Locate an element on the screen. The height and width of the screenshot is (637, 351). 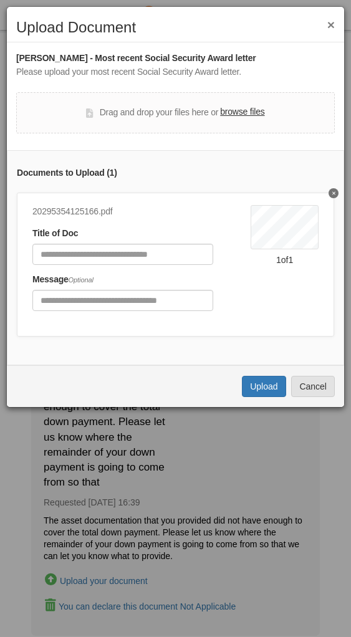
input: Include any comments on this document is located at coordinates (123, 300).